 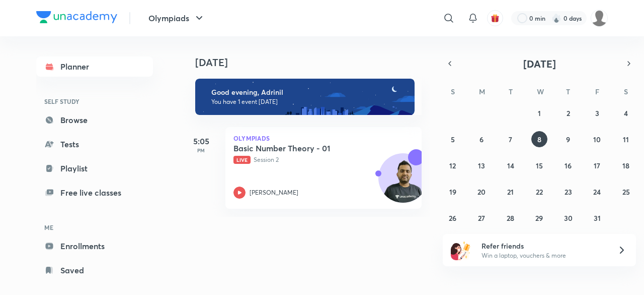 I want to click on button: October 16, 2025, so click(x=568, y=166).